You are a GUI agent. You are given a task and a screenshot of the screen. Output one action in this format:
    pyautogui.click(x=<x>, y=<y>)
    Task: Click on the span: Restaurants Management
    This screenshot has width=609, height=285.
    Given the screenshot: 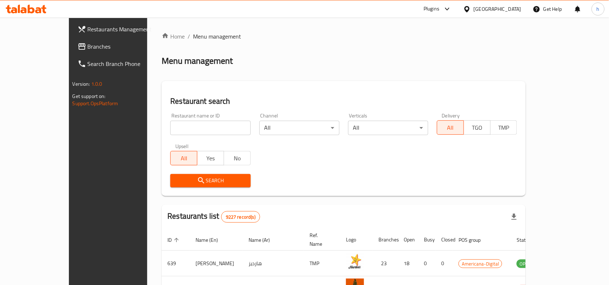 What is the action you would take?
    pyautogui.click(x=126, y=29)
    